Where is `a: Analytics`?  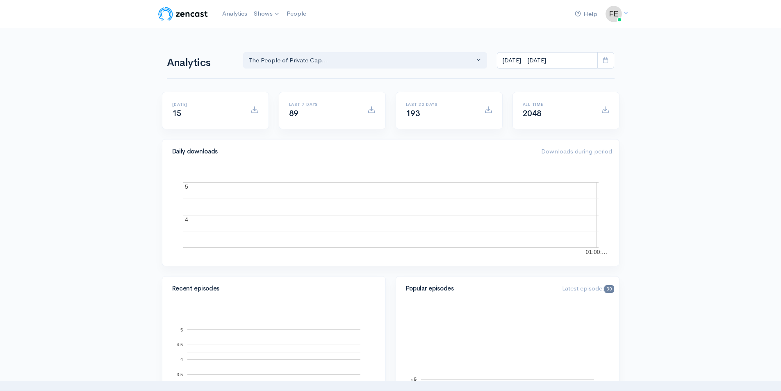
a: Analytics is located at coordinates (235, 14).